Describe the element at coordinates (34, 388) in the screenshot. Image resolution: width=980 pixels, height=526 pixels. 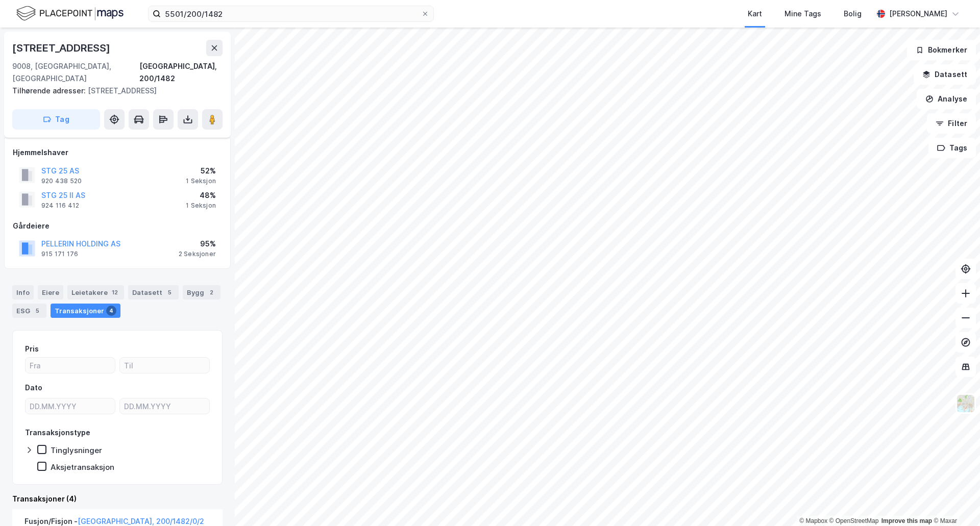
I see `div: Dato` at that location.